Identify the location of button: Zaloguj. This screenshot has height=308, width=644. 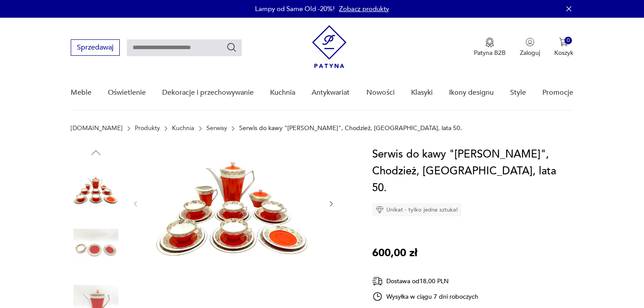
(530, 47).